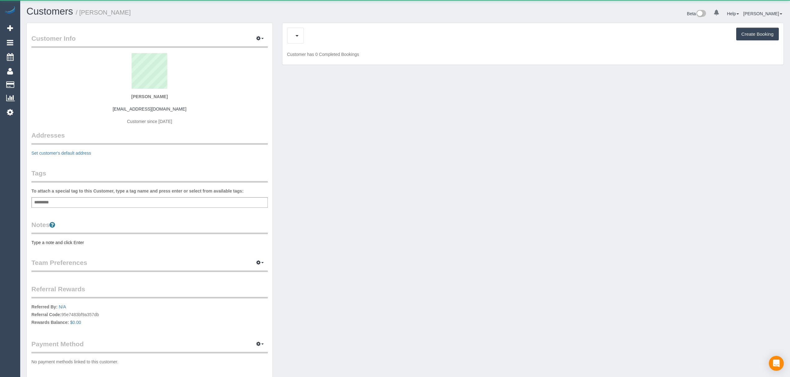  Describe the element at coordinates (44, 307) in the screenshot. I see `label: Referred By:` at that location.